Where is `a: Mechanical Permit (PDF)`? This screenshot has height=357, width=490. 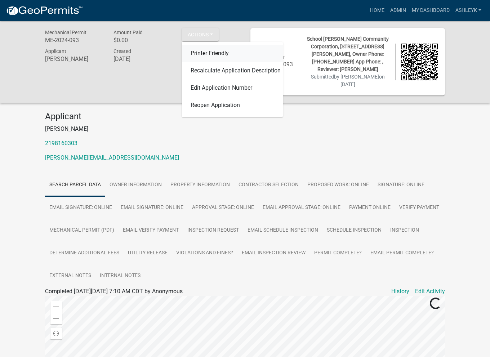
a: Mechanical Permit (PDF) is located at coordinates (82, 231).